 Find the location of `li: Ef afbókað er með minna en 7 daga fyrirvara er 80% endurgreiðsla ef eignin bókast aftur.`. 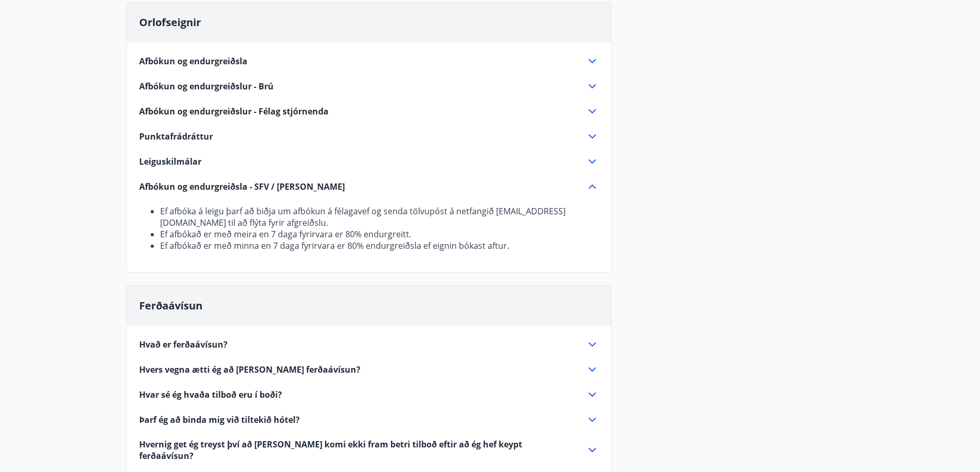

li: Ef afbókað er með minna en 7 daga fyrirvara er 80% endurgreiðsla ef eignin bókast aftur. is located at coordinates (379, 246).